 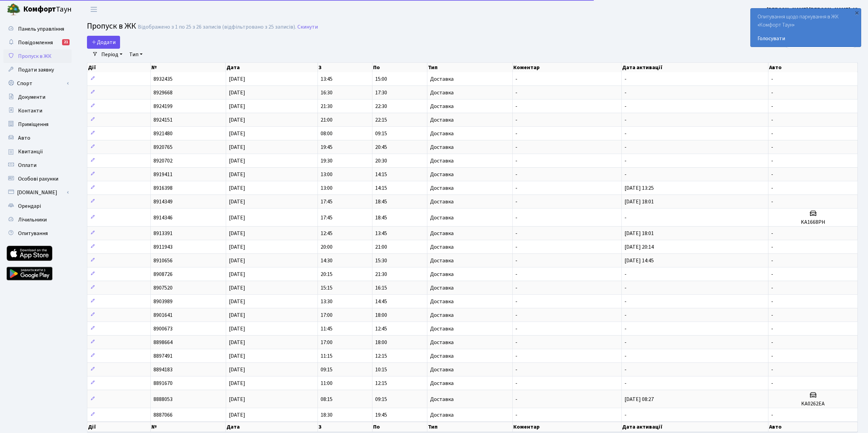 I want to click on span: 8932435, so click(x=163, y=79).